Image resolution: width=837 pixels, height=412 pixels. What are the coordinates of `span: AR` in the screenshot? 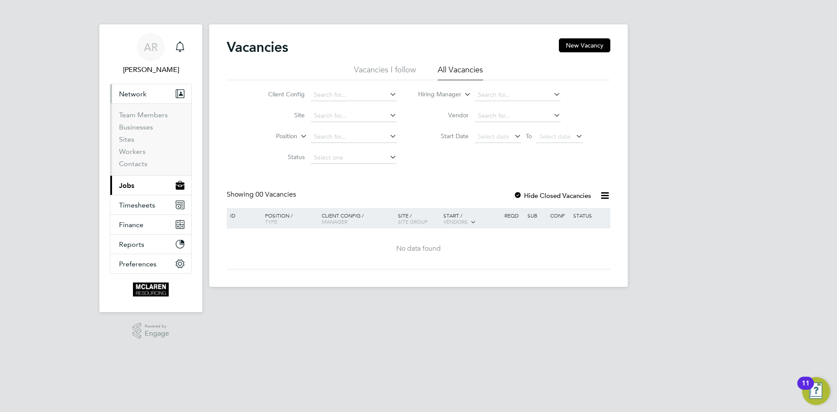 It's located at (151, 47).